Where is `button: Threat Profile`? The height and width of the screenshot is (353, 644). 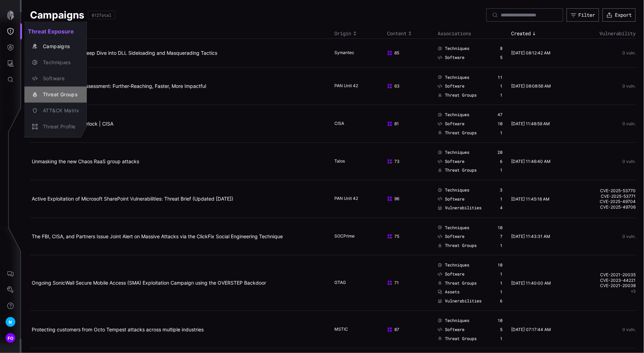
button: Threat Profile is located at coordinates (55, 127).